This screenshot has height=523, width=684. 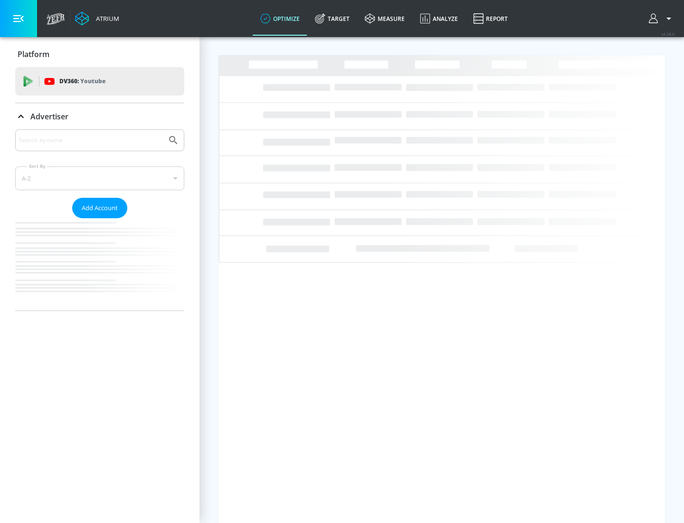 What do you see at coordinates (93, 81) in the screenshot?
I see `p: Youtube` at bounding box center [93, 81].